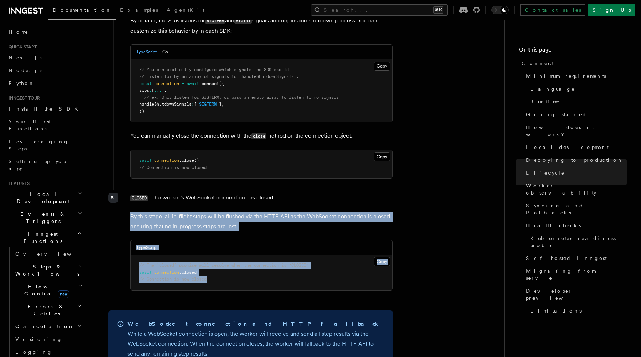 This screenshot has height=357, width=641. I want to click on h3: TypeScript, so click(147, 248).